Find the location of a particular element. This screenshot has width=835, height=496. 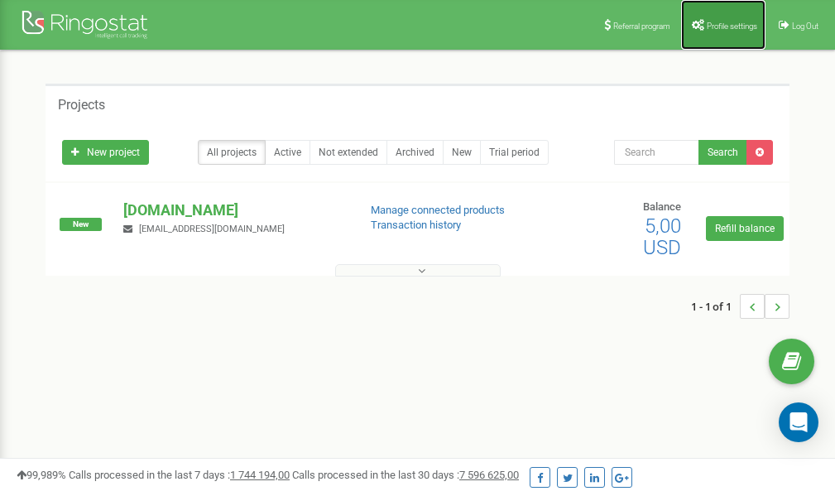

u: 7 596 625,00 is located at coordinates (489, 474).